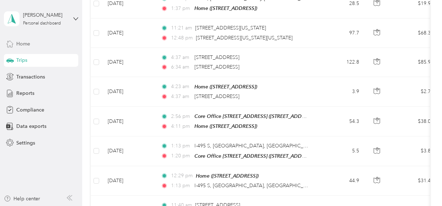 This screenshot has height=206, width=442. What do you see at coordinates (415, 62) in the screenshot?
I see `td: $85.96` at bounding box center [415, 62].